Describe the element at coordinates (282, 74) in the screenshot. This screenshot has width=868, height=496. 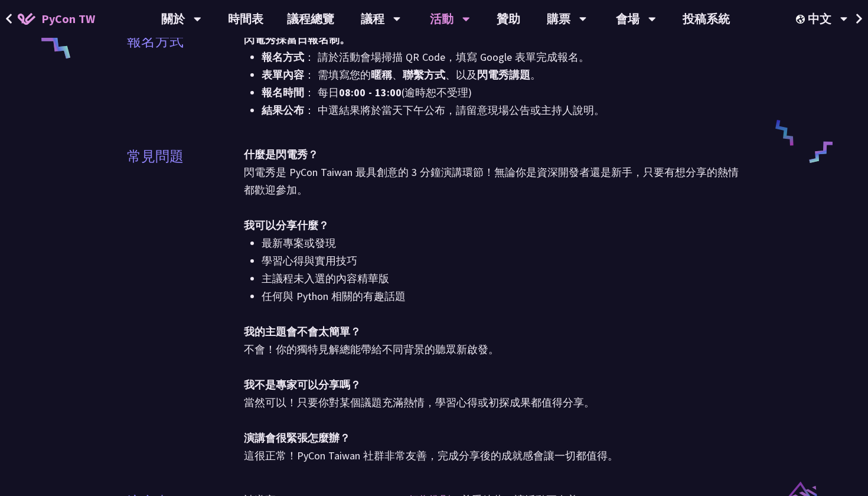
I see `strong: 表單內容` at that location.